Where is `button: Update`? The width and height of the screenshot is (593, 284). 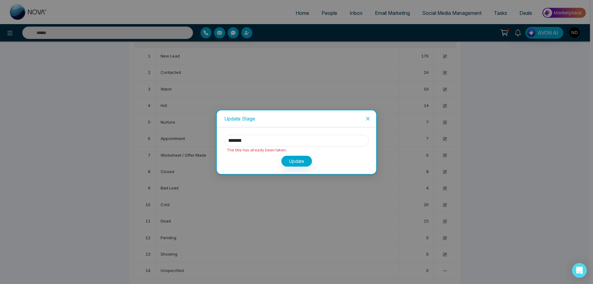 button: Update is located at coordinates (297, 161).